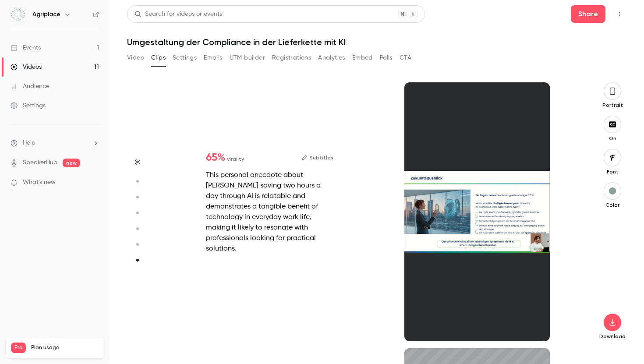 The height and width of the screenshot is (364, 644). I want to click on div: Videos, so click(26, 67).